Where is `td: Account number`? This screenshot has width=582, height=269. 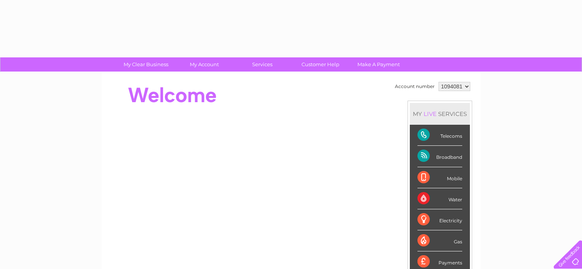
td: Account number is located at coordinates (415, 86).